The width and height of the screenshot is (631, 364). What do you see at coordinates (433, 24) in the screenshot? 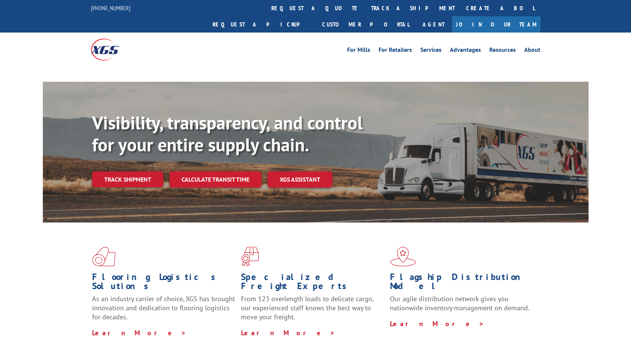
I see `a: Agent` at bounding box center [433, 24].